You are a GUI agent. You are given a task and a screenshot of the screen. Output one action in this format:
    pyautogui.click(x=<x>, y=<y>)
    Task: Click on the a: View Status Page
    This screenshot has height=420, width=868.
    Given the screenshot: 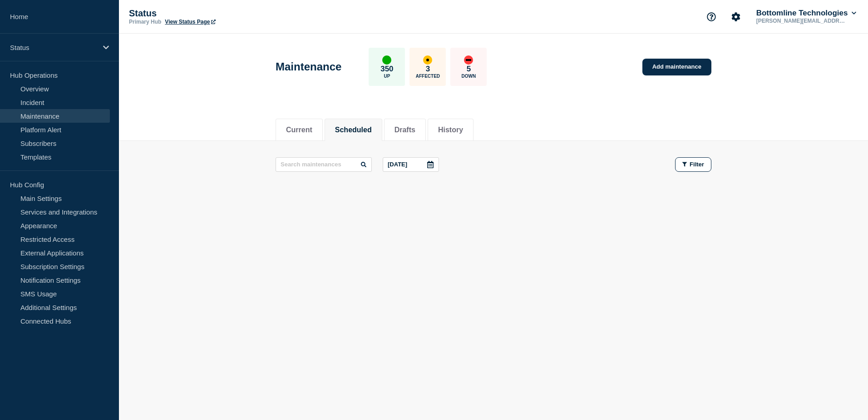 What is the action you would take?
    pyautogui.click(x=190, y=22)
    